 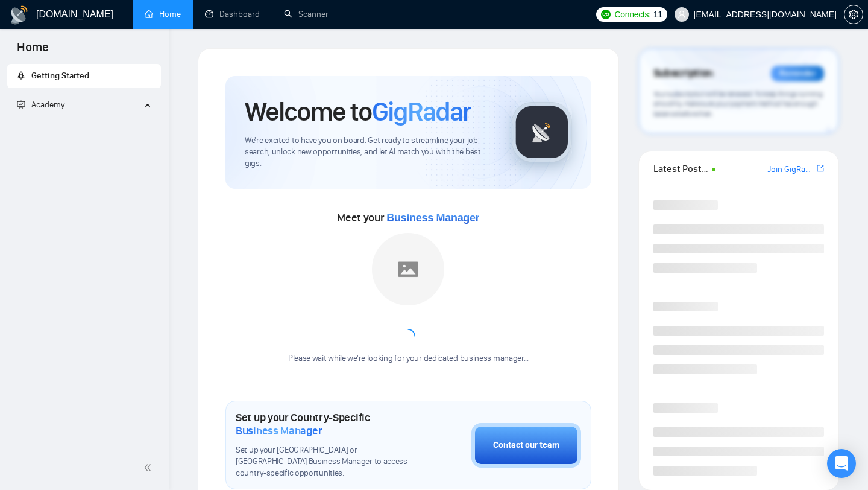 What do you see at coordinates (84, 125) in the screenshot?
I see `li: Academy Homepage` at bounding box center [84, 125].